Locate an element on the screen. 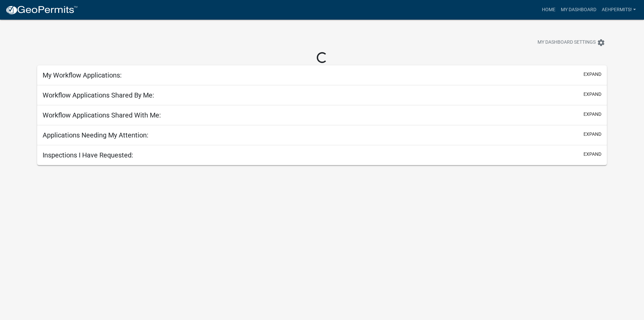  span: My Dashboard Settings is located at coordinates (567, 43).